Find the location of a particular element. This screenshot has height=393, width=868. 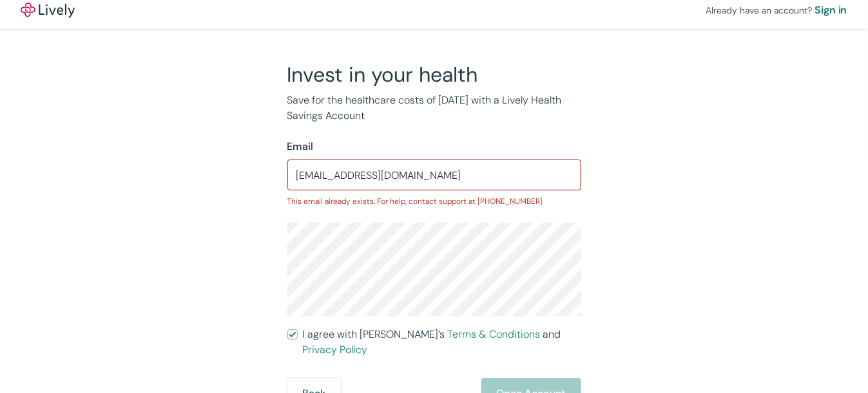

div: Sign in is located at coordinates (830, 10).